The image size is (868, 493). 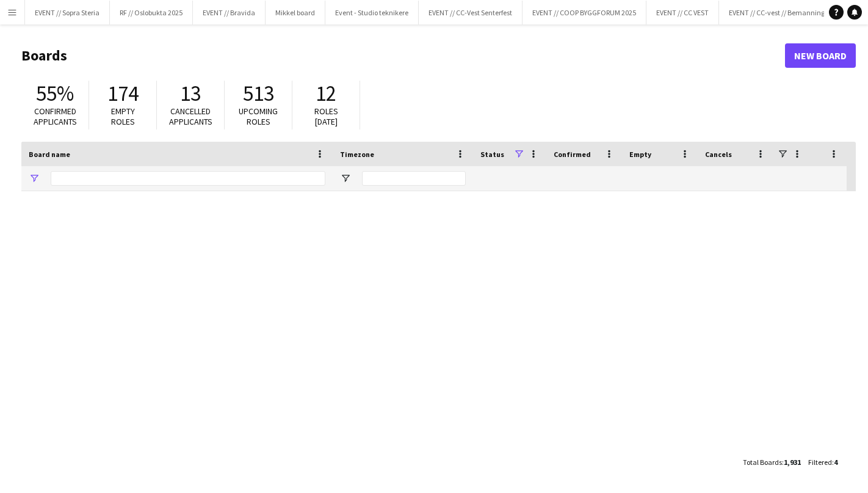 I want to click on span: 55%, so click(x=55, y=93).